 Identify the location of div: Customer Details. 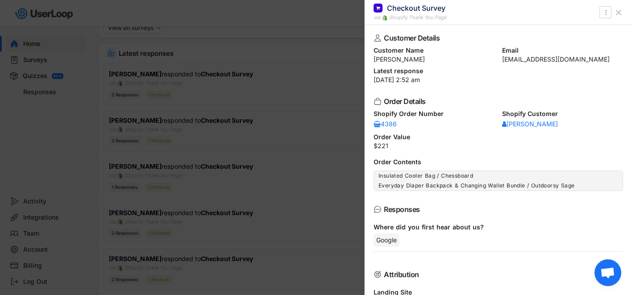
(497, 38).